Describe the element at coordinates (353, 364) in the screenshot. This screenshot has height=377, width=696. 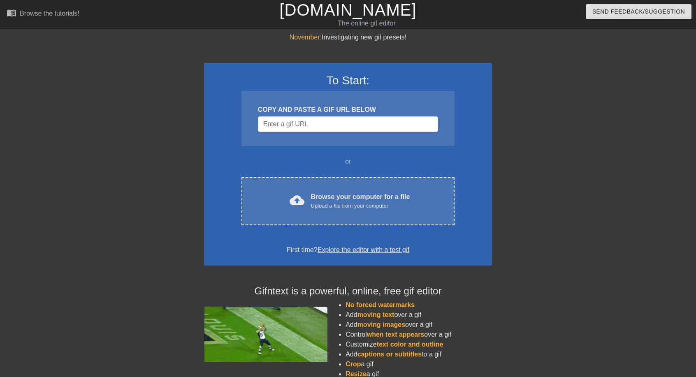
I see `span: Crop` at that location.